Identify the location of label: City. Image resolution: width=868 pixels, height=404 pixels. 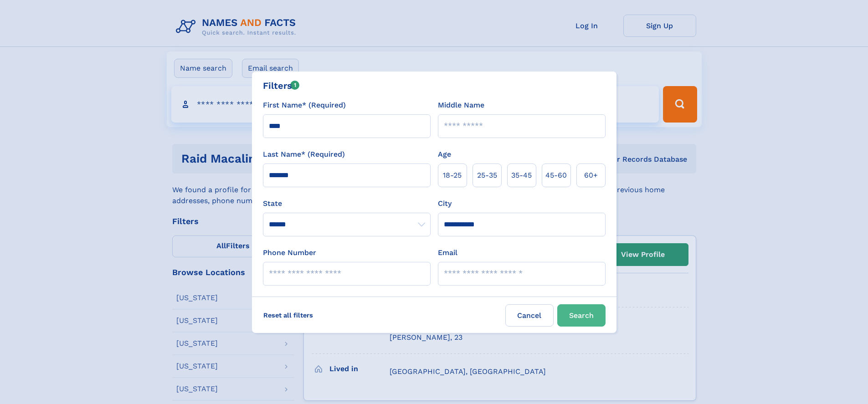
(445, 203).